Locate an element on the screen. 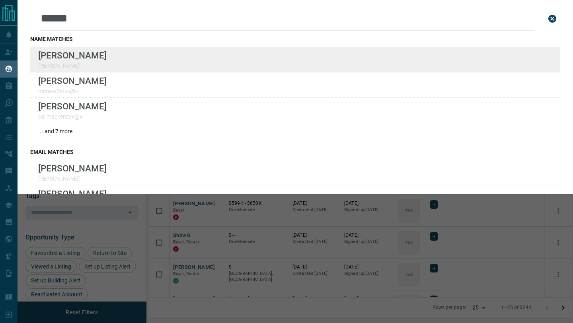  div: ...and 7 more is located at coordinates (295, 131).